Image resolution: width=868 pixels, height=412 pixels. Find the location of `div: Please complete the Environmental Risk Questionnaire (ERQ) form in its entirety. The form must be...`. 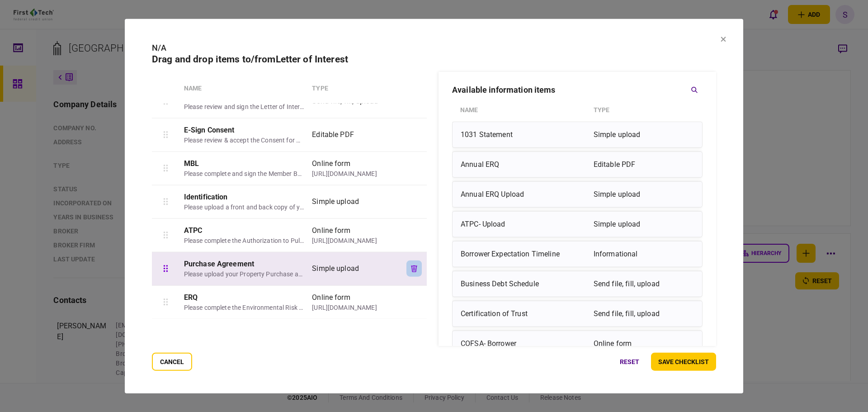

div: Please complete the Environmental Risk Questionnaire (ERQ) form in its entirety. The form must be... is located at coordinates (244, 307).